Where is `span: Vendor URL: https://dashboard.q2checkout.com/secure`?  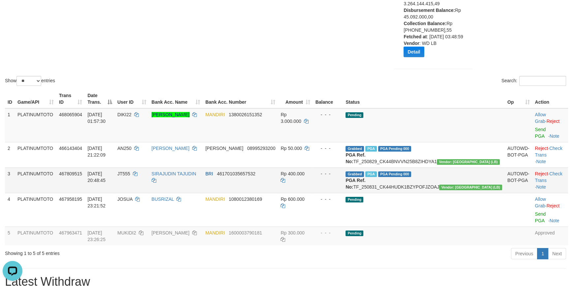
span: Vendor URL: https://dashboard.q2checkout.com/secure is located at coordinates (468, 162).